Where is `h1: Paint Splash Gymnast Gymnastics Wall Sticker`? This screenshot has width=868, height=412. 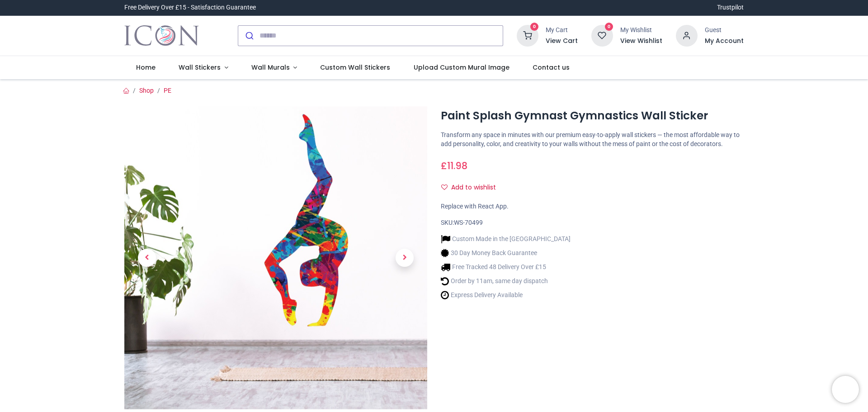
h1: Paint Splash Gymnast Gymnastics Wall Sticker is located at coordinates (592, 116).